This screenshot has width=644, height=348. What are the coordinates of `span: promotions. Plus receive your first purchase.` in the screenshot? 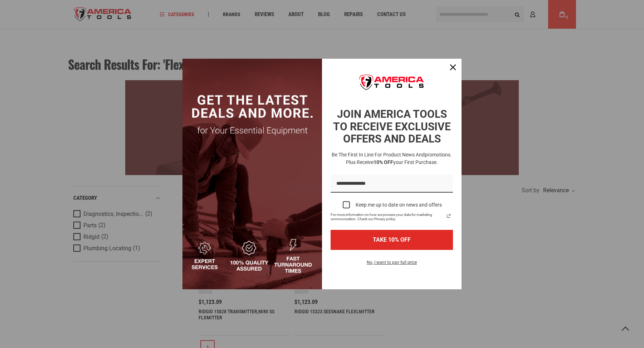 It's located at (399, 158).